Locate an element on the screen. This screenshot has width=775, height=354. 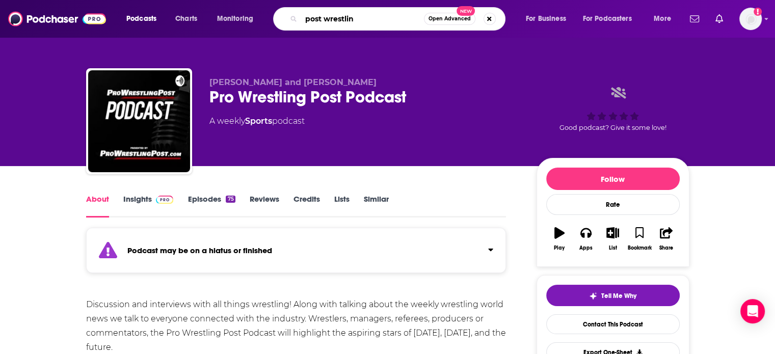
a: About is located at coordinates (97, 206).